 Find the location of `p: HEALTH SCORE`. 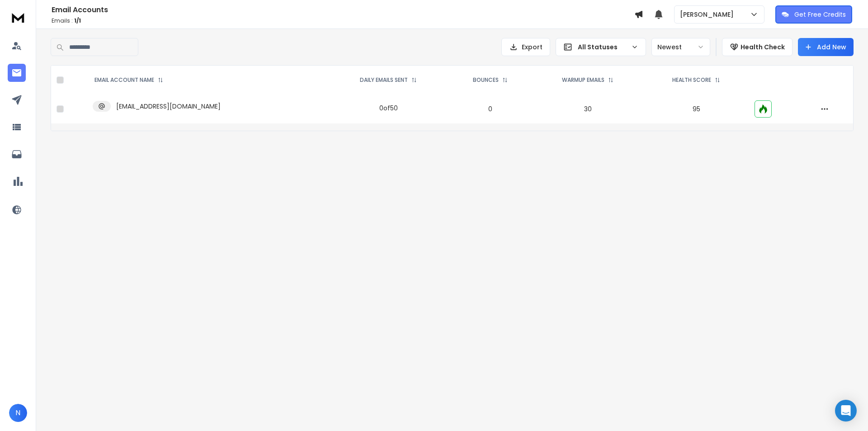

p: HEALTH SCORE is located at coordinates (692, 80).